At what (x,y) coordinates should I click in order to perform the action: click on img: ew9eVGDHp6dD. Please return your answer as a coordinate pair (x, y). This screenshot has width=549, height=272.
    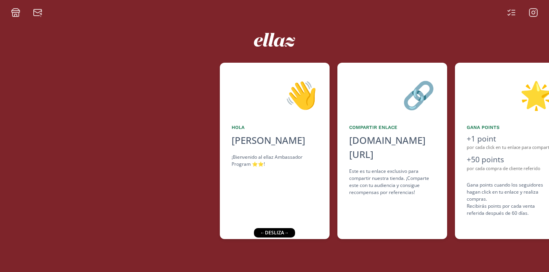
    Looking at the image, I should click on (275, 40).